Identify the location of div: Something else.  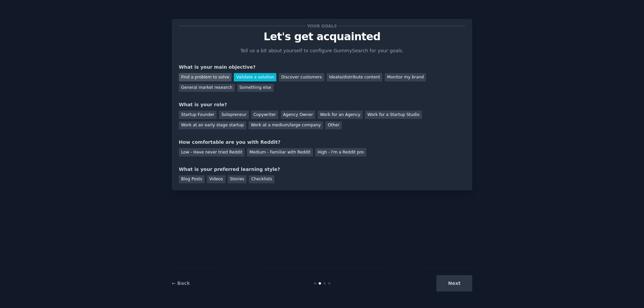
(255, 88).